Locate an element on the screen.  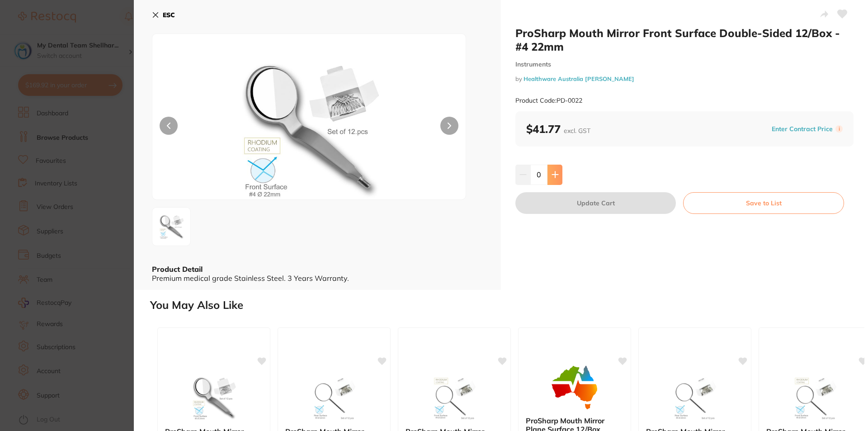
b: Product Detail is located at coordinates (177, 269).